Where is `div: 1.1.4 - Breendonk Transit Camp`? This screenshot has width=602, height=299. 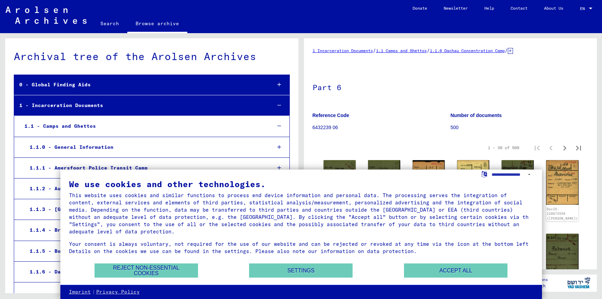
div: 1.1.4 - Breendonk Transit Camp is located at coordinates (145, 230).